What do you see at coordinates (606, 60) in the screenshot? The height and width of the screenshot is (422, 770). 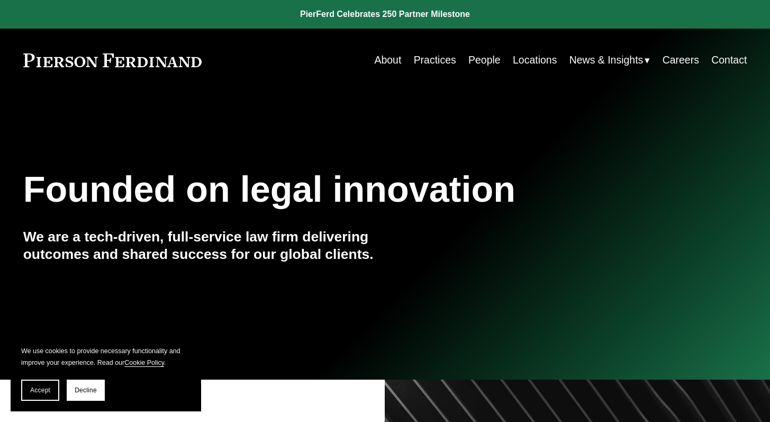 I see `span: News & Insights` at bounding box center [606, 60].